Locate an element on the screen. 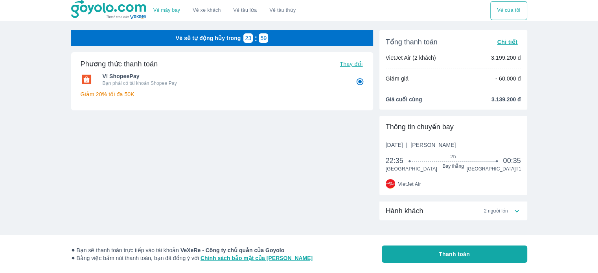 The width and height of the screenshot is (598, 273). a: Vé xe khách is located at coordinates (206, 10).